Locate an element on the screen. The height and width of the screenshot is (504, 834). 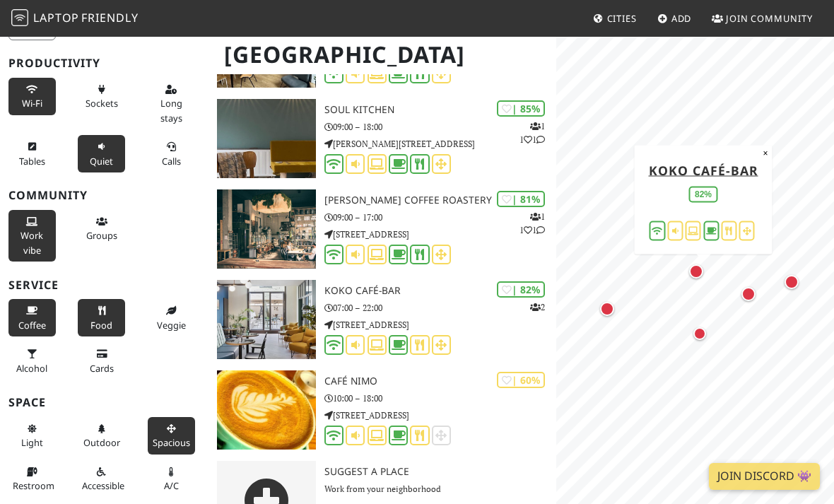
button: Accessible is located at coordinates (101, 478).